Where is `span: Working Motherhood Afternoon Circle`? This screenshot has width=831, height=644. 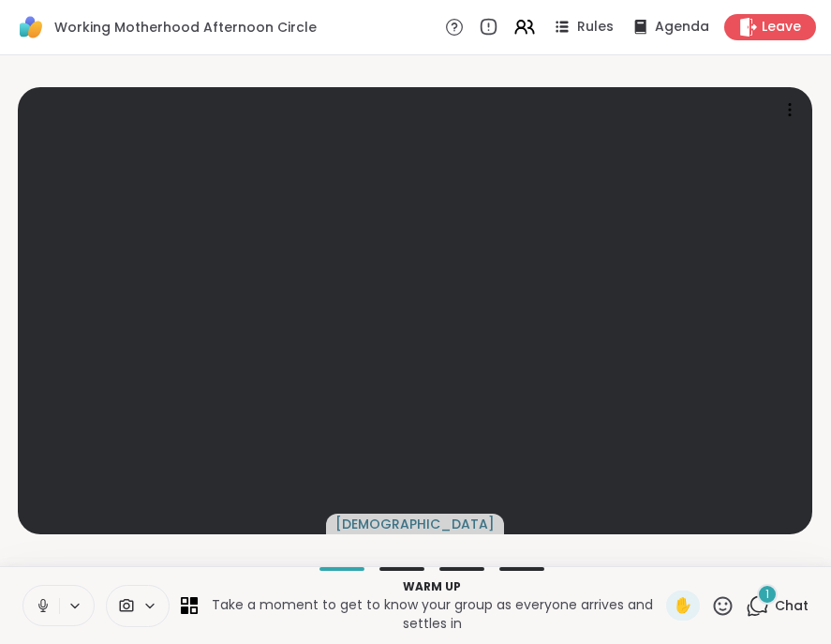 span: Working Motherhood Afternoon Circle is located at coordinates (186, 27).